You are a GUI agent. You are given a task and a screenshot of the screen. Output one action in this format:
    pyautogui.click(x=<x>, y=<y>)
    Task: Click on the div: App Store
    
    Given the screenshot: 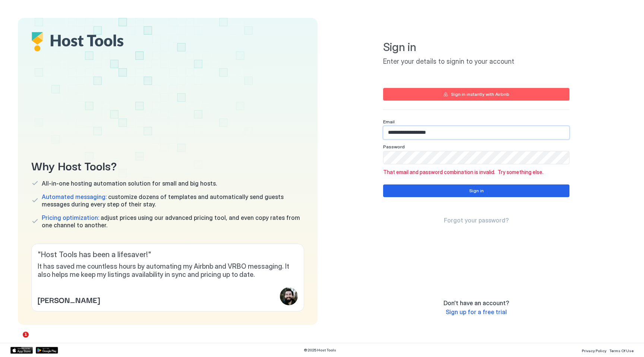 What is the action you would take?
    pyautogui.click(x=22, y=350)
    